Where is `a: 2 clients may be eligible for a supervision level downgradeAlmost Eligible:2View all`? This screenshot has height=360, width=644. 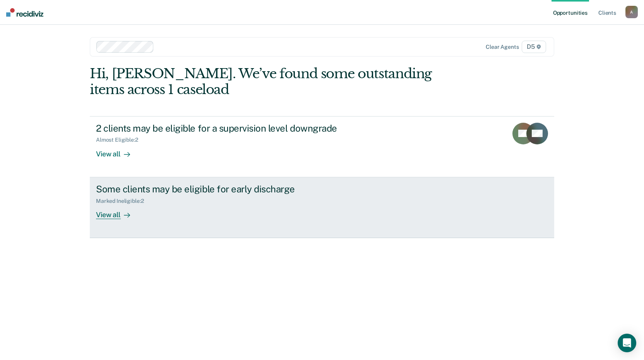
a: 2 clients may be eligible for a supervision level downgradeAlmost Eligible:2View all is located at coordinates (322, 147).